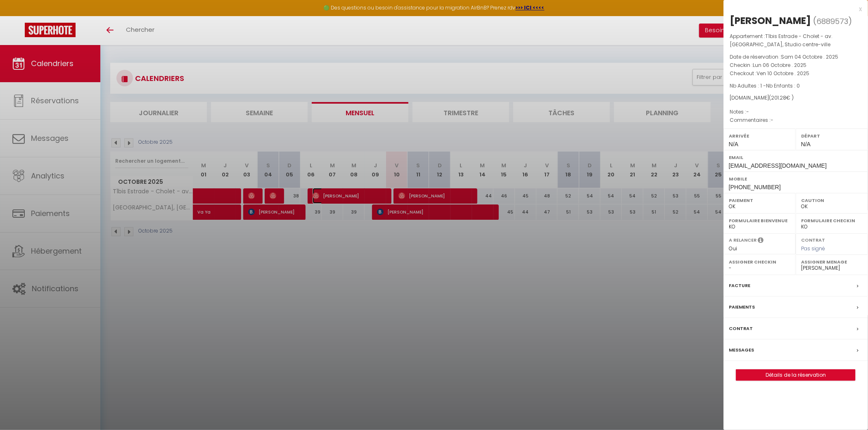 The height and width of the screenshot is (430, 868). Describe the element at coordinates (796, 157) in the screenshot. I see `label: Email` at that location.